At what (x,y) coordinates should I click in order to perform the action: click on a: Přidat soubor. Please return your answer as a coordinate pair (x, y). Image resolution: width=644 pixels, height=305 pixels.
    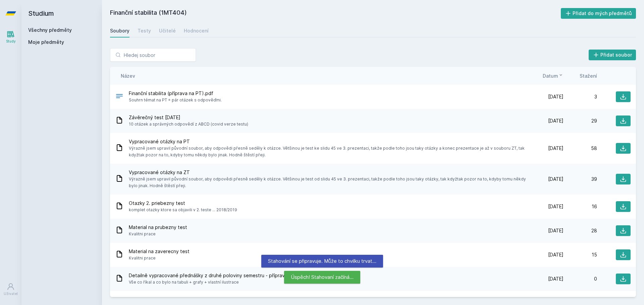
    Looking at the image, I should click on (612, 55).